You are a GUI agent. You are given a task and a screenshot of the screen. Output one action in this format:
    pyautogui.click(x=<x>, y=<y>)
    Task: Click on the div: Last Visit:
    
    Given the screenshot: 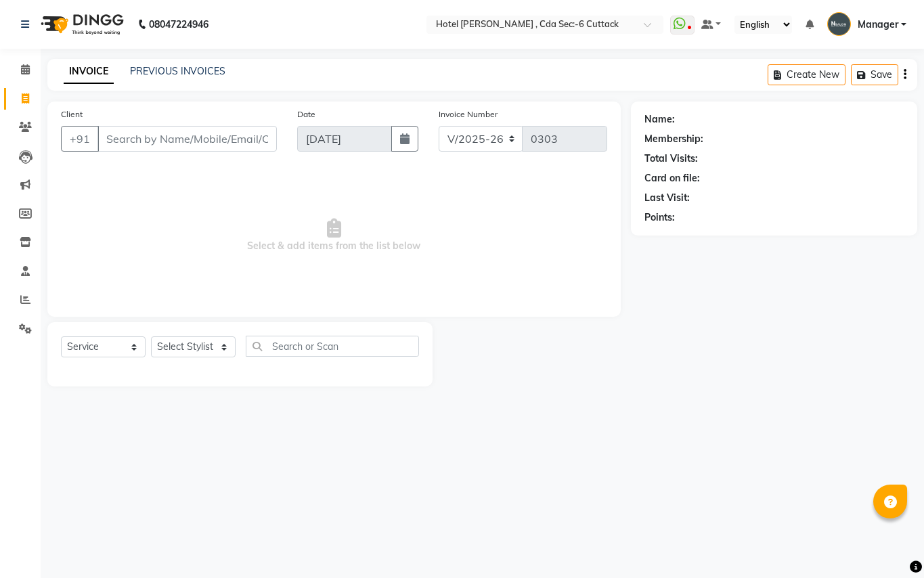 What is the action you would take?
    pyautogui.click(x=667, y=198)
    